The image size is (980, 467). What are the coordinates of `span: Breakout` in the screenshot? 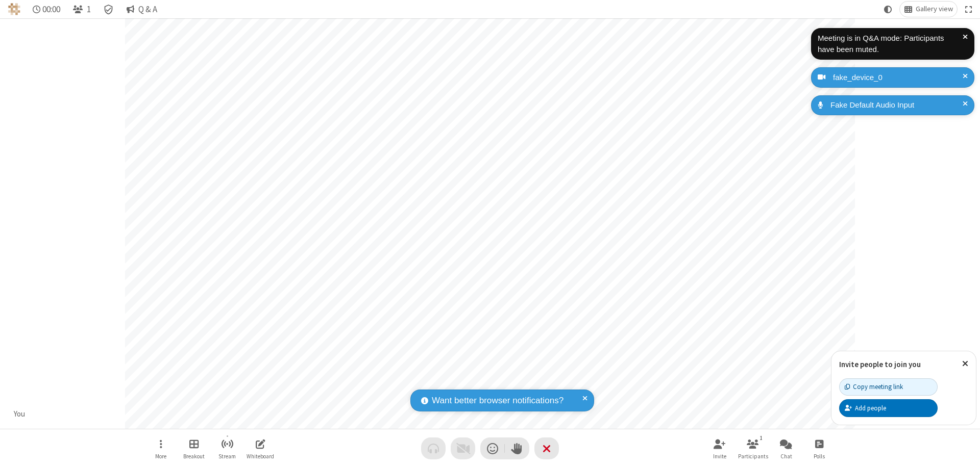 It's located at (194, 457).